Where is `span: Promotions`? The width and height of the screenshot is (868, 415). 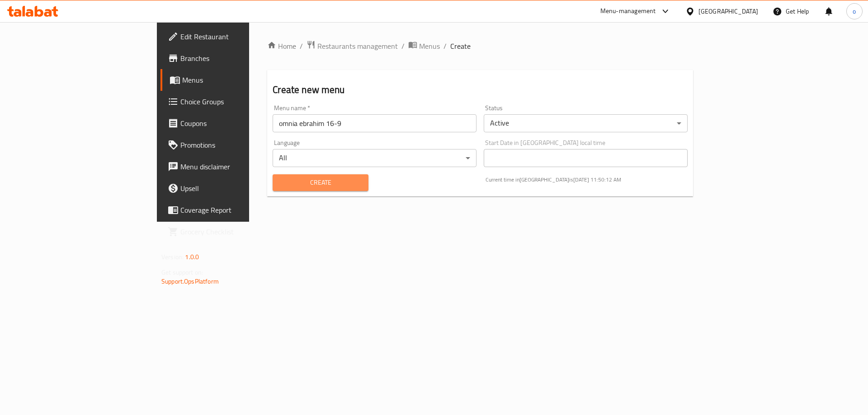
span: Promotions is located at coordinates (237, 145).